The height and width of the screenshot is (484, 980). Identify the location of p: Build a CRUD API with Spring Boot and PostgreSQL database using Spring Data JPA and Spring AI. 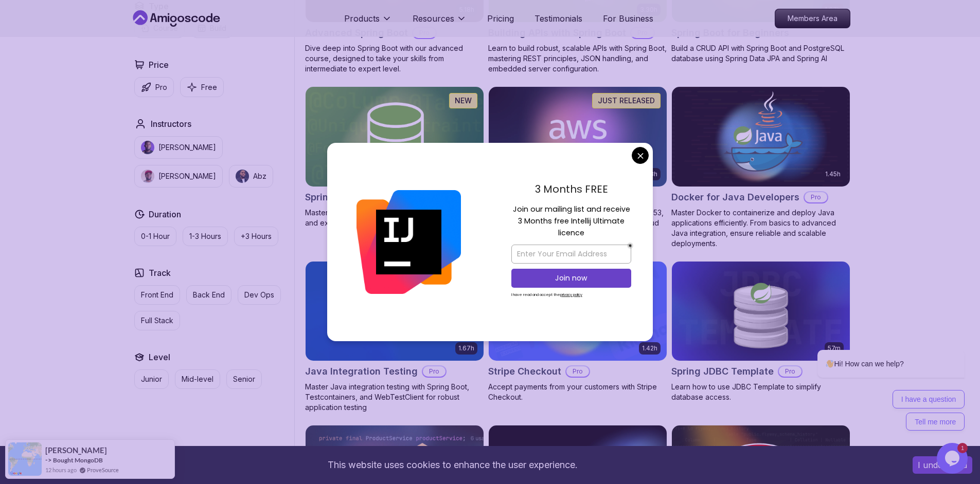
(761, 53).